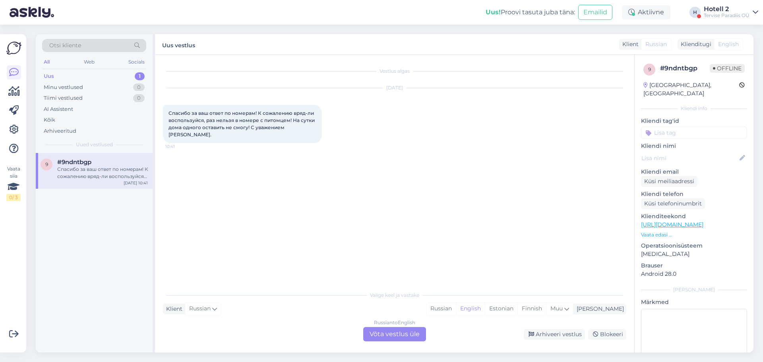  I want to click on div: Vestlus algas, so click(395, 71).